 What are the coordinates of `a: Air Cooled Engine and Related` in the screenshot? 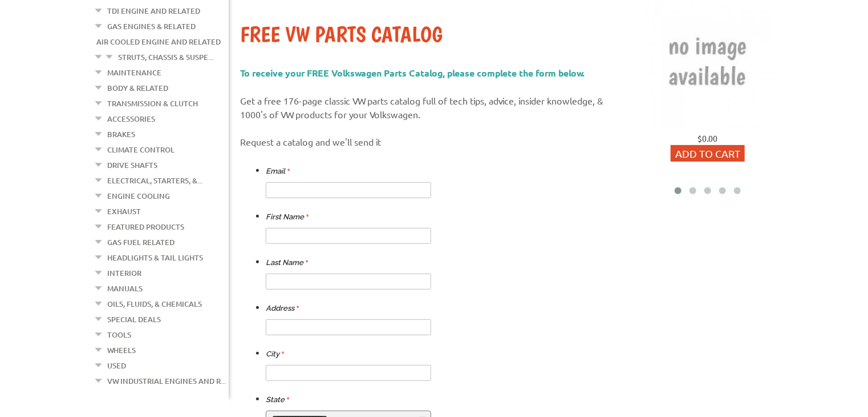 It's located at (159, 41).